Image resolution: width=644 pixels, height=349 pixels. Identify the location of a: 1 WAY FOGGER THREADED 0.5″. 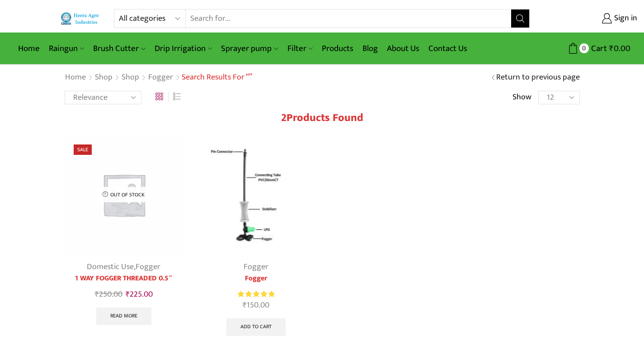
(123, 279).